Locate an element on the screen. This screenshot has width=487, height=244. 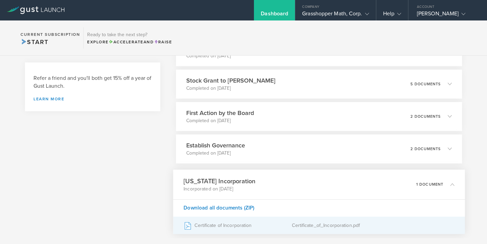
h3: Ready to take the next step? is located at coordinates (129, 35).